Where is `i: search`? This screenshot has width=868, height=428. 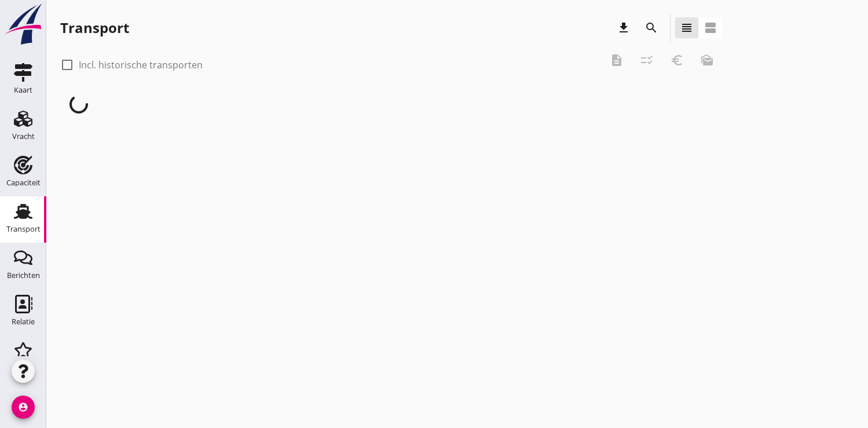 i: search is located at coordinates (651, 28).